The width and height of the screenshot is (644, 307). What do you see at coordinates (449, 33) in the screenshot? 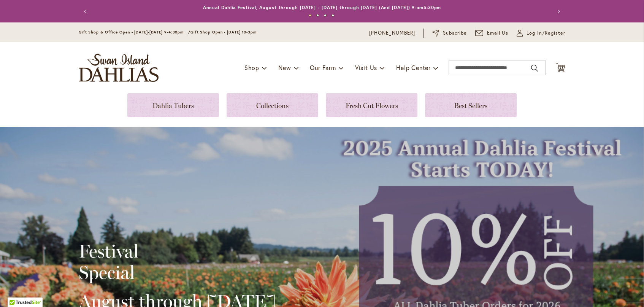
I see `a: Subscribe` at bounding box center [449, 33].